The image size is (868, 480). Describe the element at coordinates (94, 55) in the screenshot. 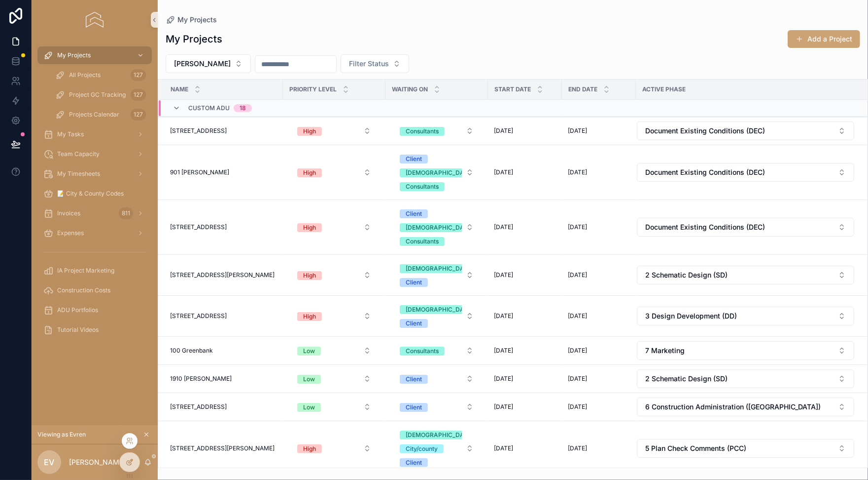

I see `a: My Projects` at that location.